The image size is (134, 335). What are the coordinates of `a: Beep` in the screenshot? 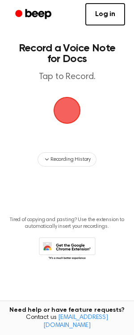 It's located at (34, 14).